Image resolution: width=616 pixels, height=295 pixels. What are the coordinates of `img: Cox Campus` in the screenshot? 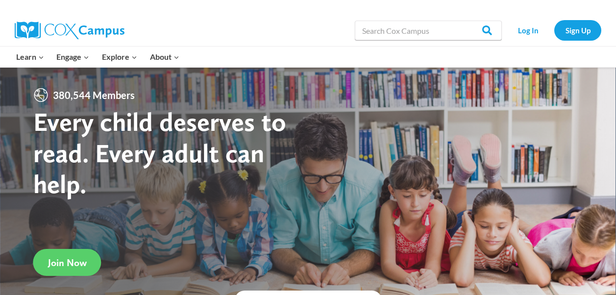 It's located at (70, 30).